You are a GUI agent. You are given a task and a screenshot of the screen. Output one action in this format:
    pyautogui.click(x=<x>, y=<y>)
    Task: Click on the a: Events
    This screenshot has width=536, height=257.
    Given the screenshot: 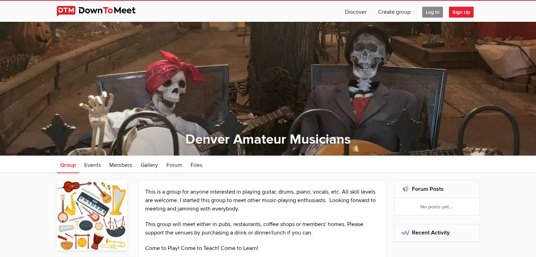 What is the action you would take?
    pyautogui.click(x=92, y=165)
    